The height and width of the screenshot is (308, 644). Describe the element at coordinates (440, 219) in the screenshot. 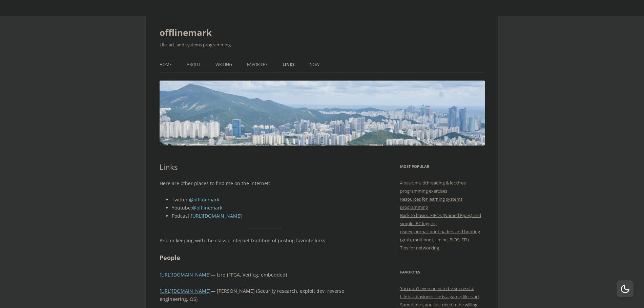

I see `a: Back to basics: FIFOs (Named Pipes) and simple IPC logging` at that location.